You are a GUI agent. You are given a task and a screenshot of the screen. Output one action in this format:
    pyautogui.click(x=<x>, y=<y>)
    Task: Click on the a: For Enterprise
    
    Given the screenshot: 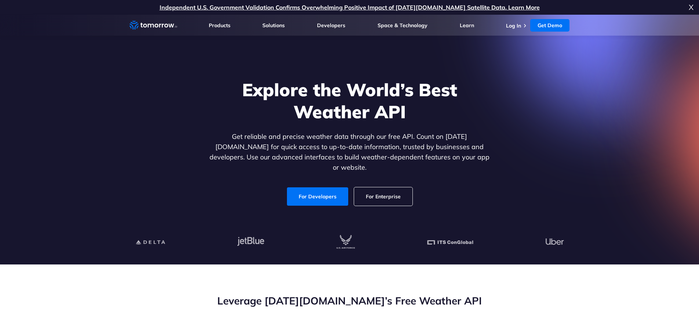 What is the action you would take?
    pyautogui.click(x=383, y=196)
    